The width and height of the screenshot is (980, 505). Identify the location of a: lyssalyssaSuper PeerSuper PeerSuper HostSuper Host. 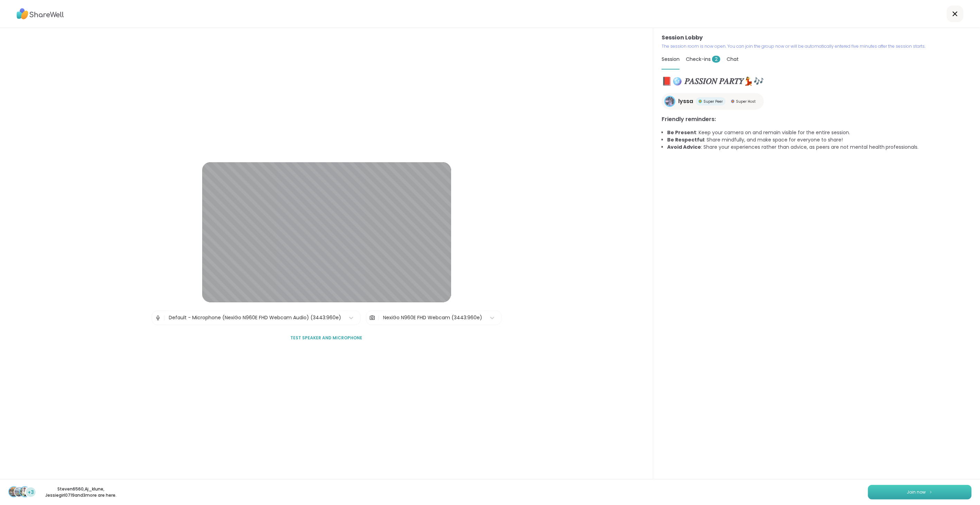
(713, 102).